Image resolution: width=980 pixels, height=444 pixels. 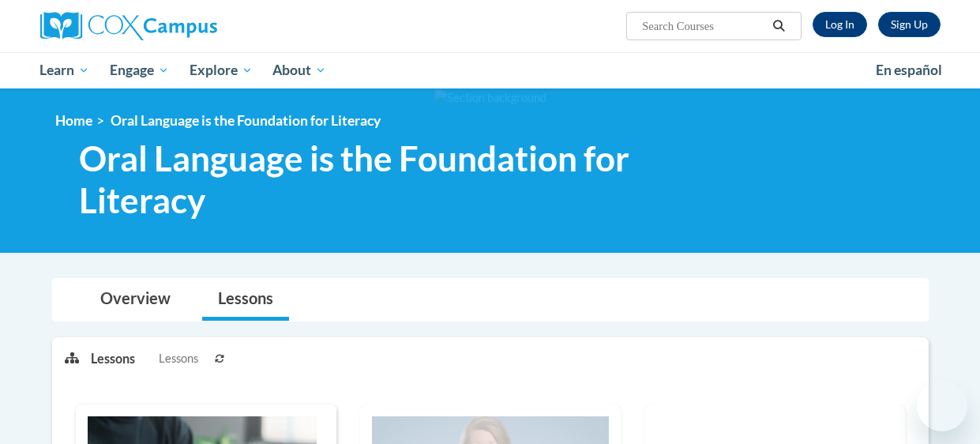 I want to click on span: En español, so click(x=909, y=70).